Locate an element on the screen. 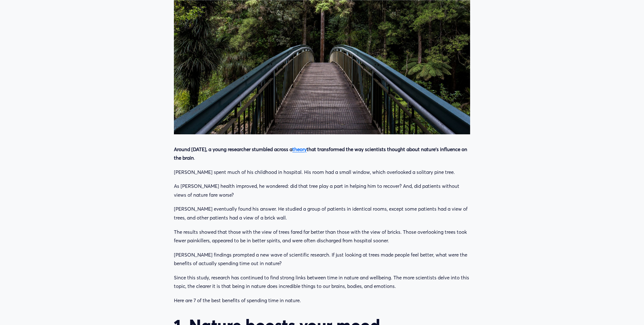 The height and width of the screenshot is (325, 644). a: theory is located at coordinates (299, 149).